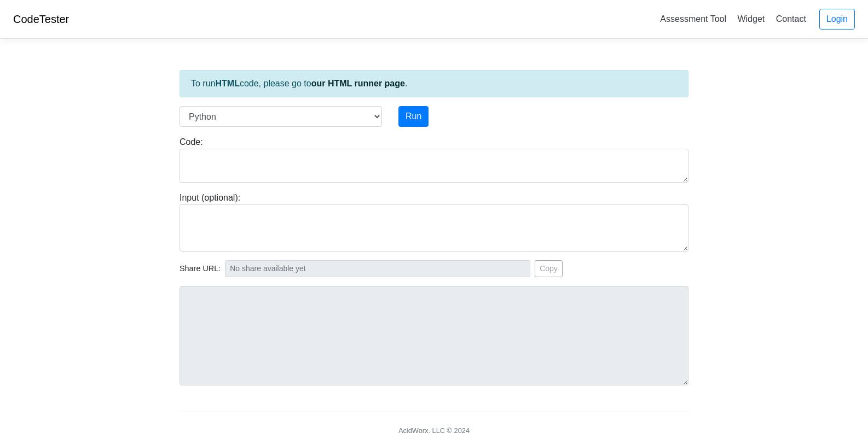 Image resolution: width=868 pixels, height=433 pixels. What do you see at coordinates (200, 269) in the screenshot?
I see `span: Share URL:` at bounding box center [200, 269].